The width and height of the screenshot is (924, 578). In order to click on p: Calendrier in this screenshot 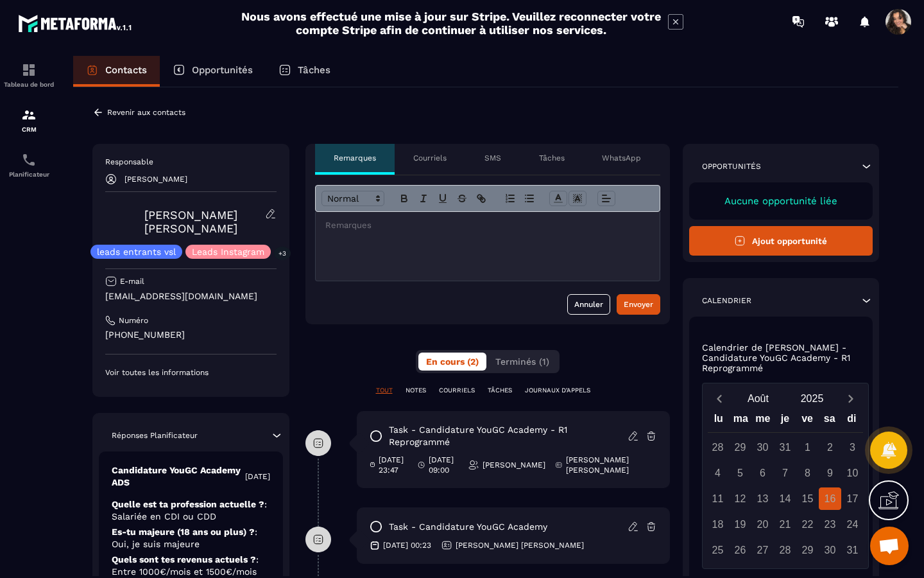, I will do `click(727, 301)`.